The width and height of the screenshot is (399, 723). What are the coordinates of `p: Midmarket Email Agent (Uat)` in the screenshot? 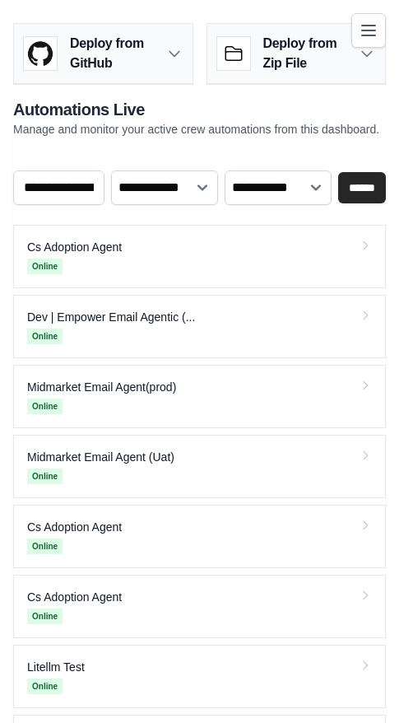 It's located at (100, 457).